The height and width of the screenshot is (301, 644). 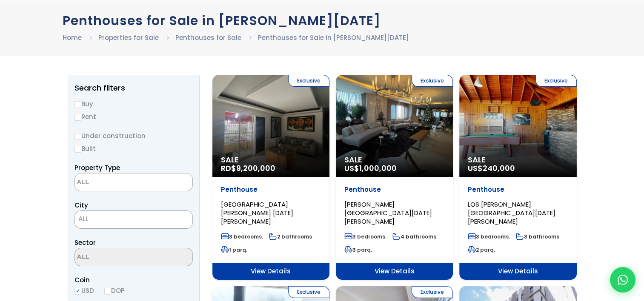 What do you see at coordinates (88, 103) in the screenshot?
I see `font: Buy` at bounding box center [88, 103].